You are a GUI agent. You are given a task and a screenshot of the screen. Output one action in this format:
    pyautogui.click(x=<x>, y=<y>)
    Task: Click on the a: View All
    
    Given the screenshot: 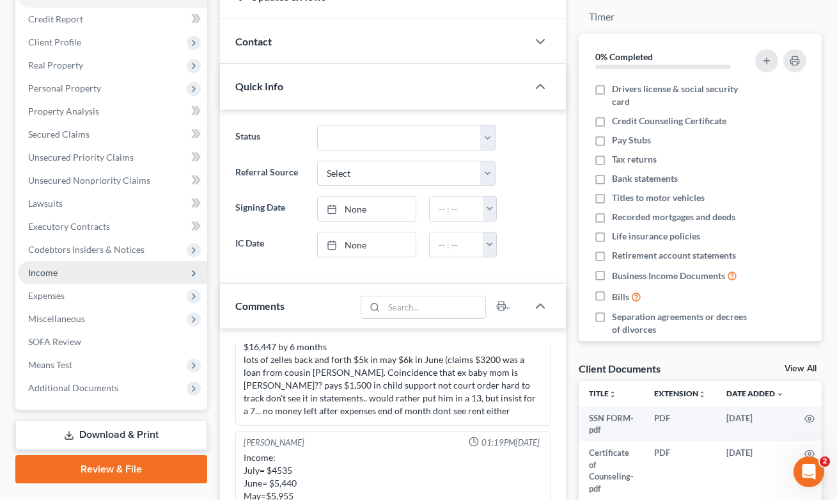 What is the action you would take?
    pyautogui.click(x=801, y=368)
    